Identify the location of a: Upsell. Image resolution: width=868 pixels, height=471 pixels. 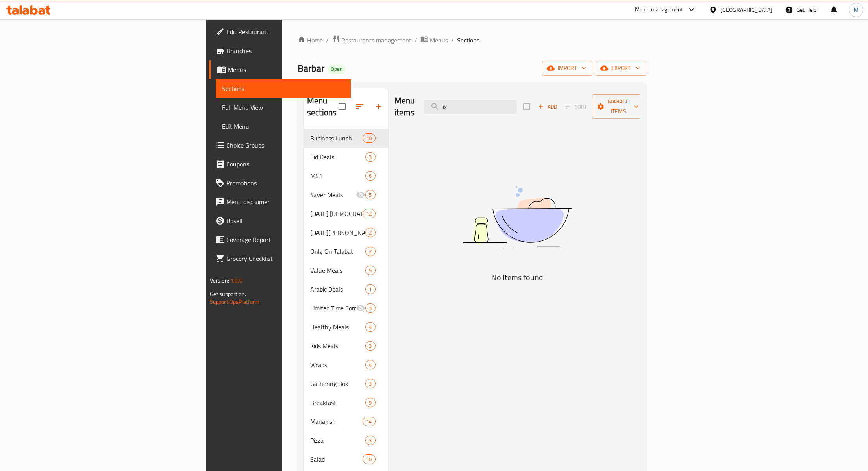
(280, 221).